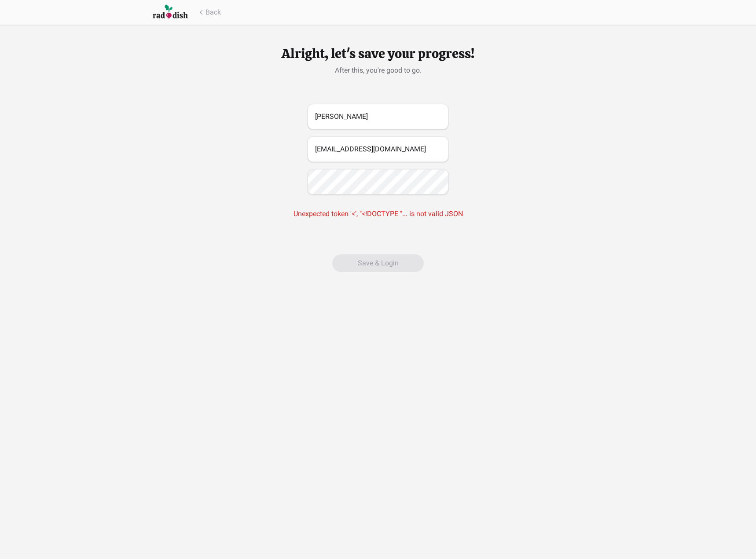  What do you see at coordinates (378, 263) in the screenshot?
I see `button: Save & Login` at bounding box center [378, 263].